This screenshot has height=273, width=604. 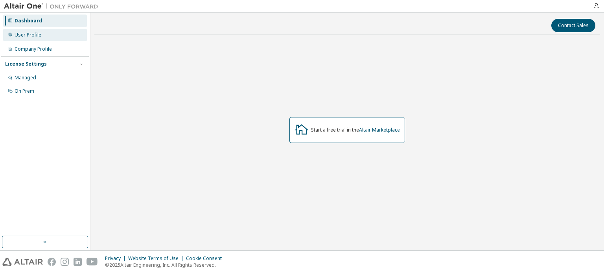 What do you see at coordinates (33, 49) in the screenshot?
I see `div: Company Profile` at bounding box center [33, 49].